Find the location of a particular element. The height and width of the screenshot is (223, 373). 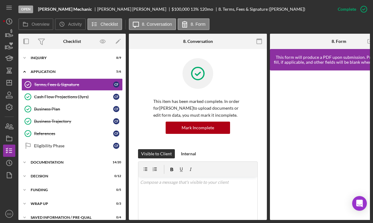

div: Decision is located at coordinates (68, 176).